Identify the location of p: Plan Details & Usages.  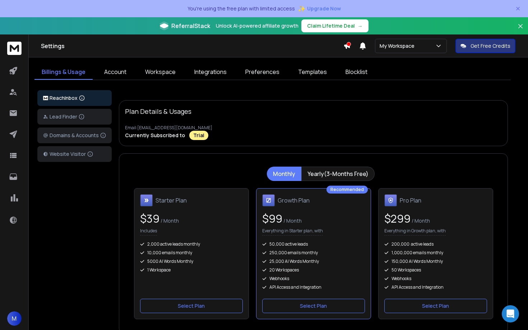
(158, 111).